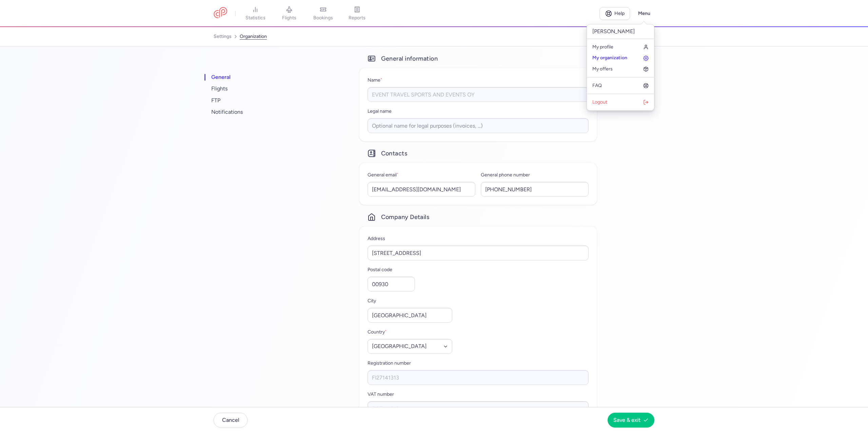 This screenshot has width=868, height=433. Describe the element at coordinates (410, 301) in the screenshot. I see `label: City` at that location.